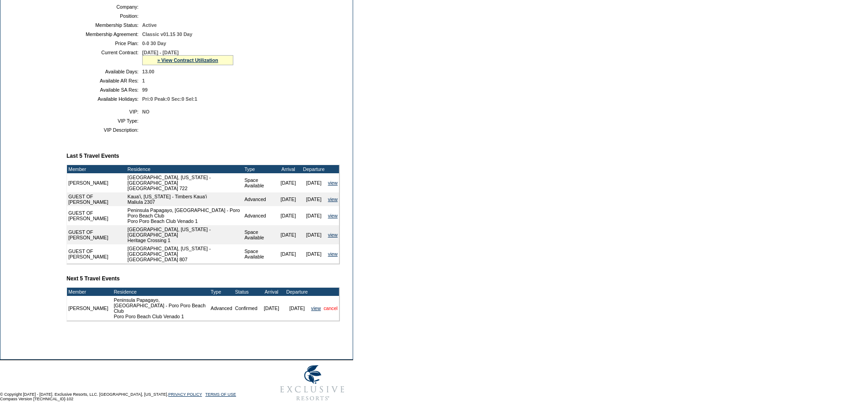  I want to click on td: VIP Description:, so click(105, 130).